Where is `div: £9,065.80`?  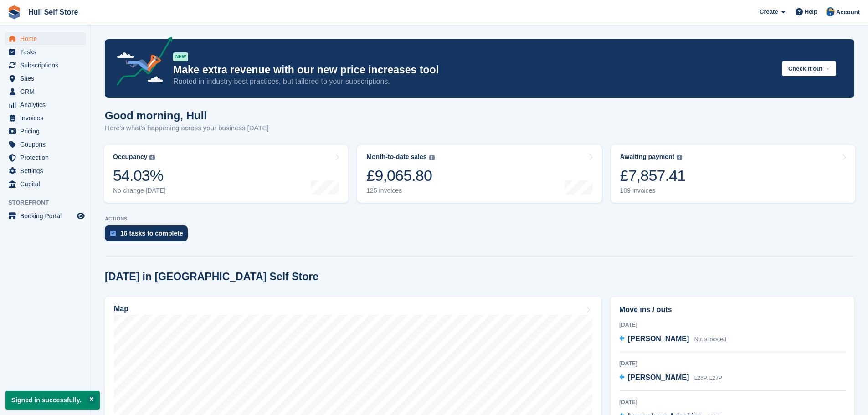 div: £9,065.80 is located at coordinates (400, 175).